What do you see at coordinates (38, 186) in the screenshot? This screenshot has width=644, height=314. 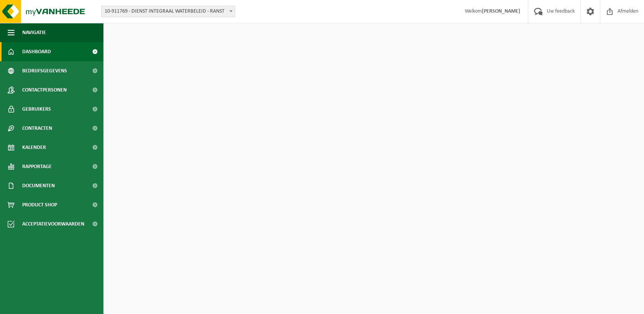 I see `span: Documenten` at bounding box center [38, 186].